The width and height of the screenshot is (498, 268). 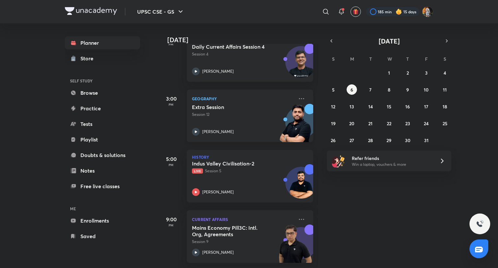 What do you see at coordinates (426, 59) in the screenshot?
I see `abbr: Friday` at bounding box center [426, 59].